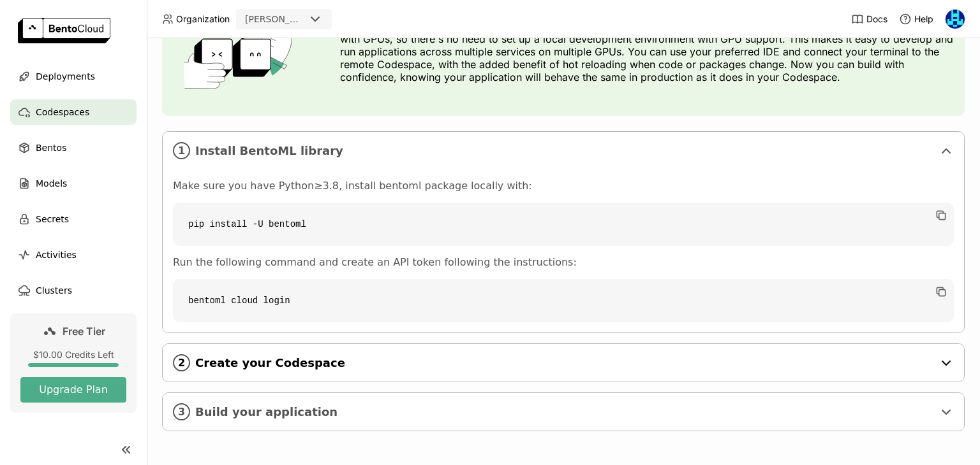 Image resolution: width=980 pixels, height=465 pixels. Describe the element at coordinates (51, 148) in the screenshot. I see `span: Bentos` at that location.